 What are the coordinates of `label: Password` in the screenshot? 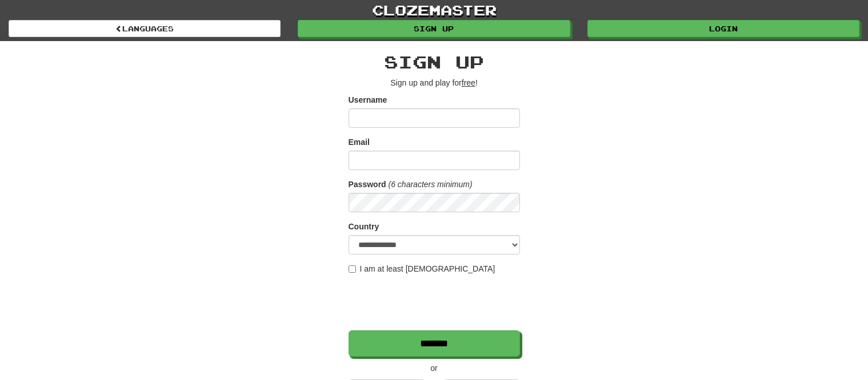 It's located at (367, 184).